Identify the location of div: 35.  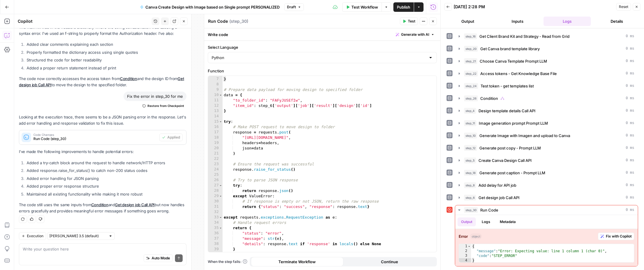
(215, 228).